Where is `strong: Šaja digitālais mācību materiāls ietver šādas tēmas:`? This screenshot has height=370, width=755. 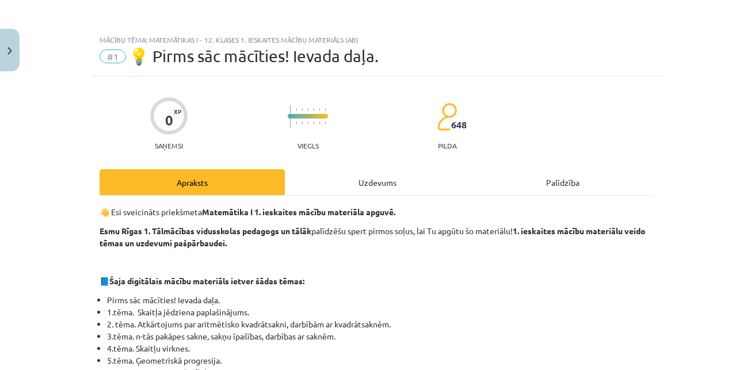
strong: Šaja digitālais mācību materiāls ietver šādas tēmas: is located at coordinates (207, 281).